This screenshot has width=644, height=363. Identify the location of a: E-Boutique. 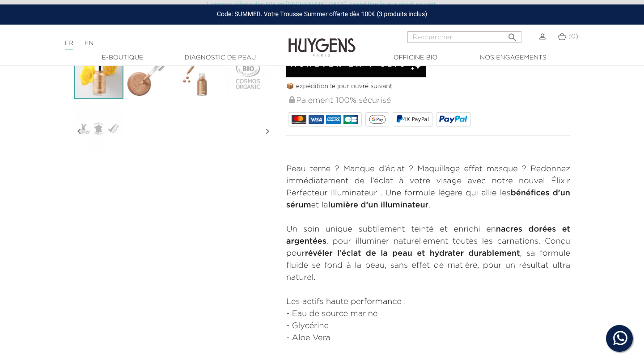
(123, 57).